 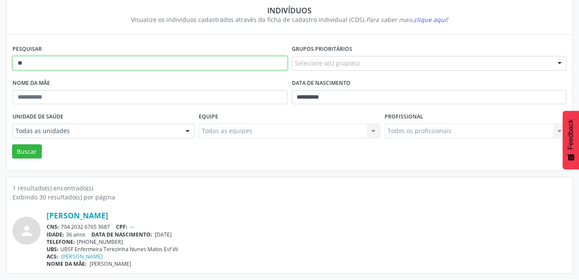 I want to click on label: Unidade de saúde, so click(x=38, y=117).